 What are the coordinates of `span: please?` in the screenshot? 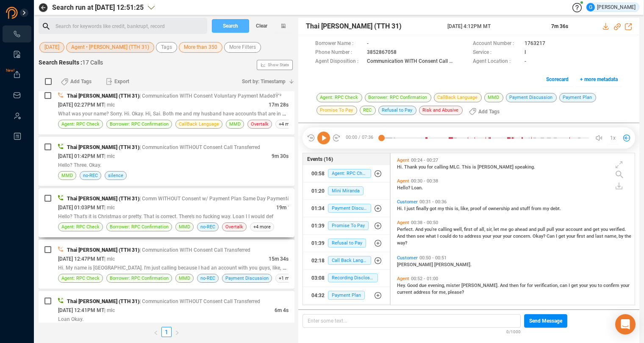 It's located at (456, 292).